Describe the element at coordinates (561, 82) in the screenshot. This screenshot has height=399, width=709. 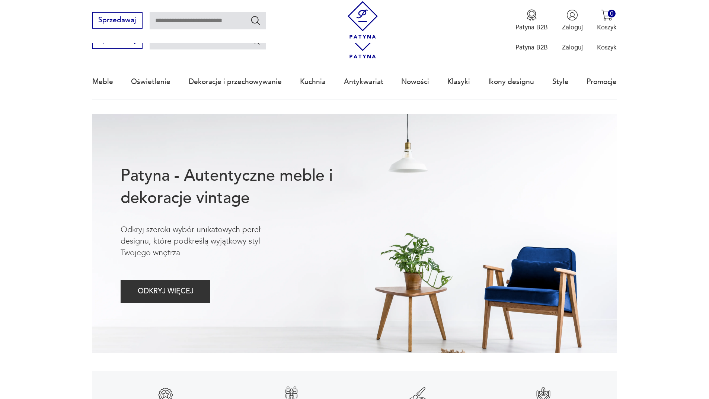
I see `a: Style` at that location.